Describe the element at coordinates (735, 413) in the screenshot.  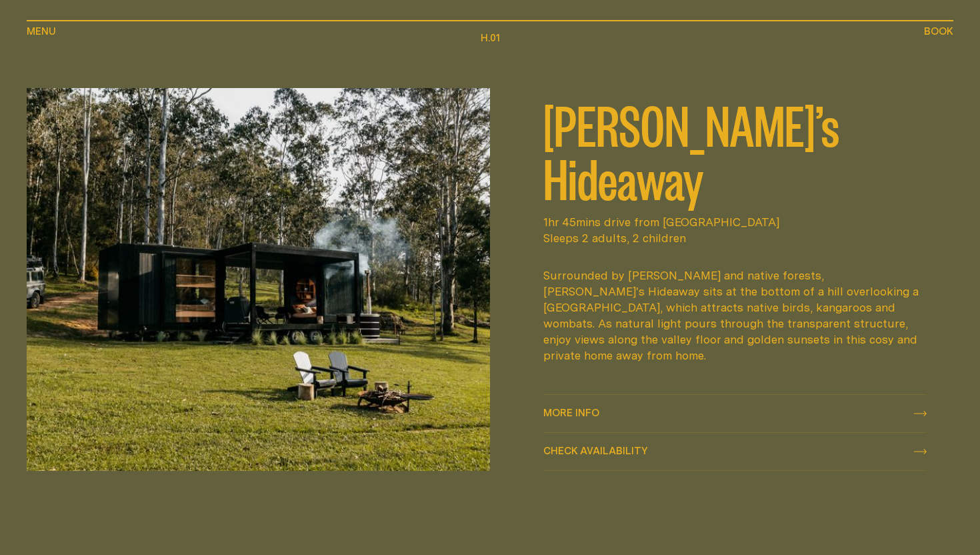
I see `a: More info` at that location.